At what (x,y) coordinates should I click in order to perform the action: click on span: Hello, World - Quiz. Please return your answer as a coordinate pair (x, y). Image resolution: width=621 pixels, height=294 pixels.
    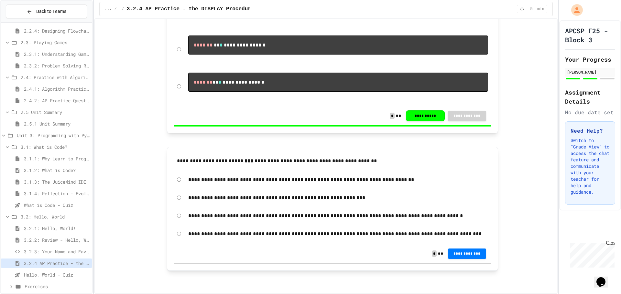
    Looking at the image, I should click on (57, 275).